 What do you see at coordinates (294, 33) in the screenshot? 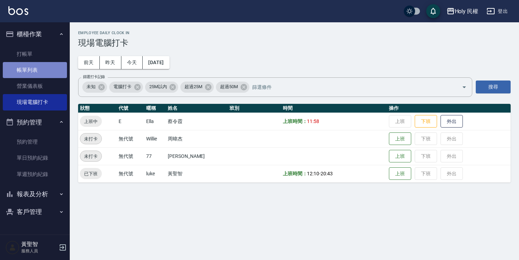
I see `h2: Employee Daily Clock In` at bounding box center [294, 33].